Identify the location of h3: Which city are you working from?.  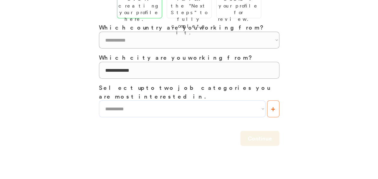
(189, 57).